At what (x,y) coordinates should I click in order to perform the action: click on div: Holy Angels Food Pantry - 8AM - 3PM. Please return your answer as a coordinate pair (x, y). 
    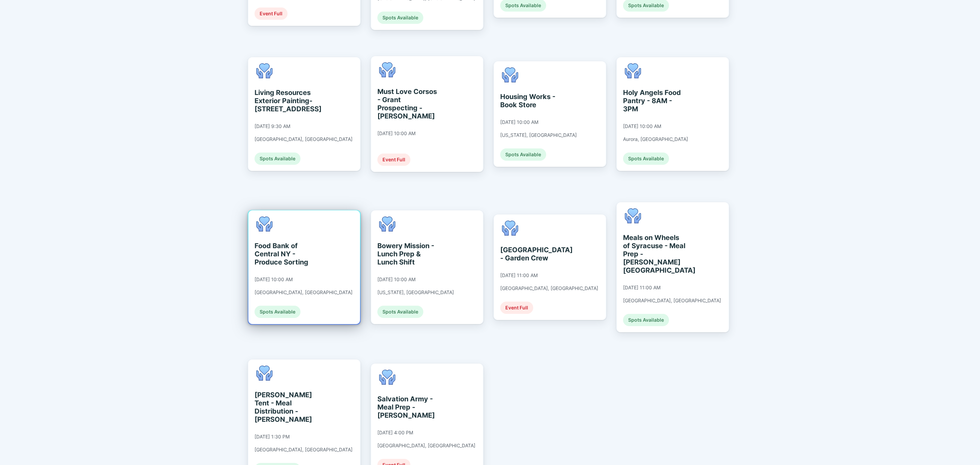
    Looking at the image, I should click on (654, 101).